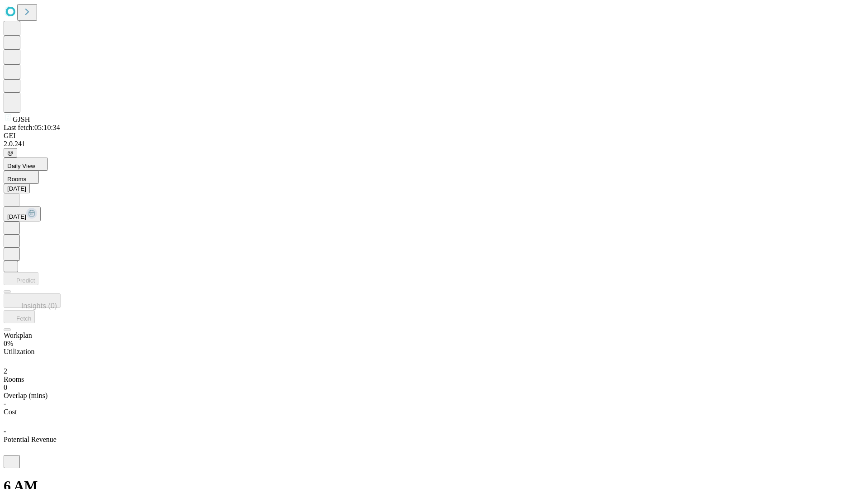 This screenshot has width=868, height=489. Describe the element at coordinates (21, 119) in the screenshot. I see `span: GJSH` at that location.